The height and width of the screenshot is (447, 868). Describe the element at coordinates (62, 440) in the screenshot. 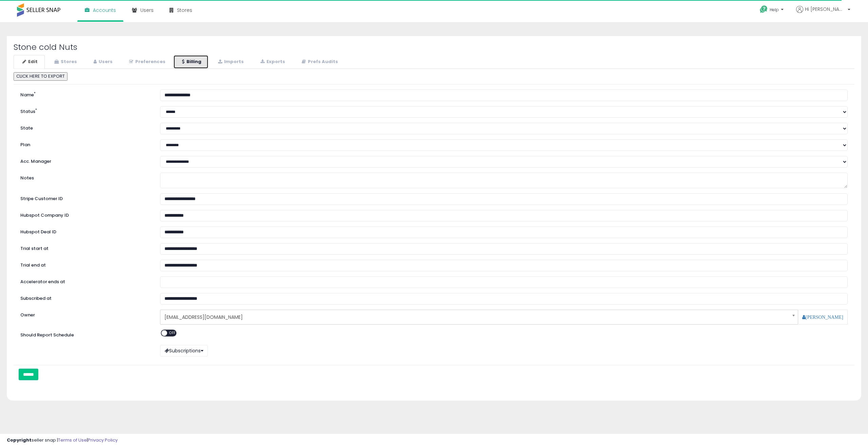

I see `div: seller snap | |` at that location.